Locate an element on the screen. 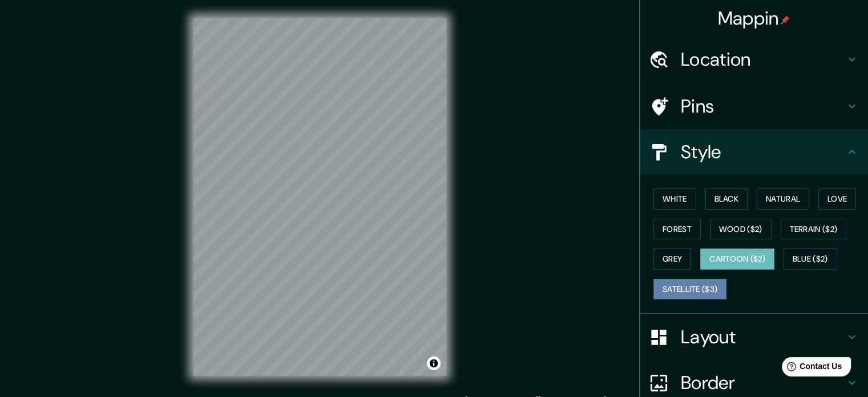 Image resolution: width=868 pixels, height=397 pixels. button: Natural is located at coordinates (783, 199).